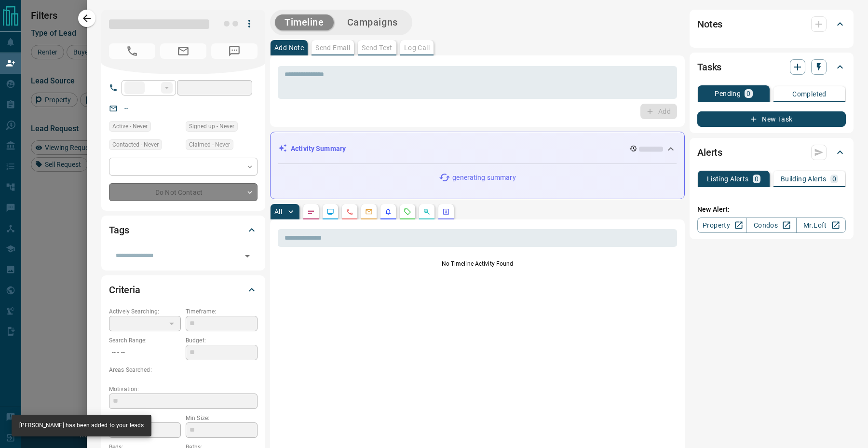 The height and width of the screenshot is (448, 868). Describe the element at coordinates (212, 126) in the screenshot. I see `span: Signed up - Never` at that location.